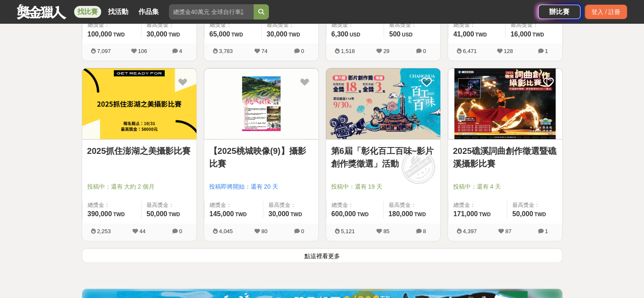 This screenshot has height=298, width=644. What do you see at coordinates (211, 12) in the screenshot?
I see `input: 總獎金40萬元 全球自行車設計比賽` at bounding box center [211, 12].